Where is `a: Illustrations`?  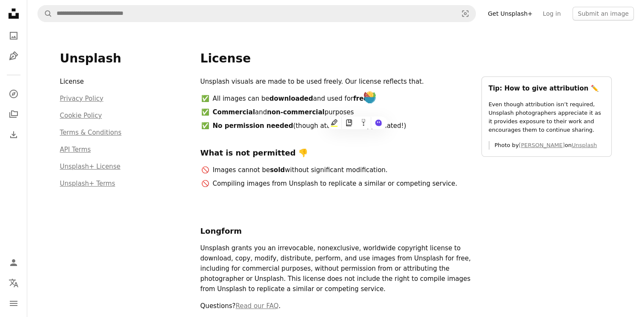
a: Illustrations is located at coordinates (13, 56).